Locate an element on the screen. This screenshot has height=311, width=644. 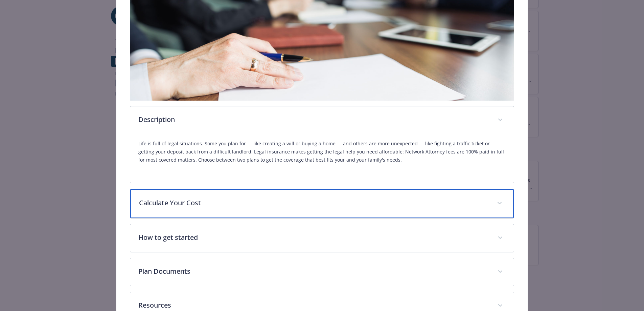
p: How to get started is located at coordinates (313, 238).